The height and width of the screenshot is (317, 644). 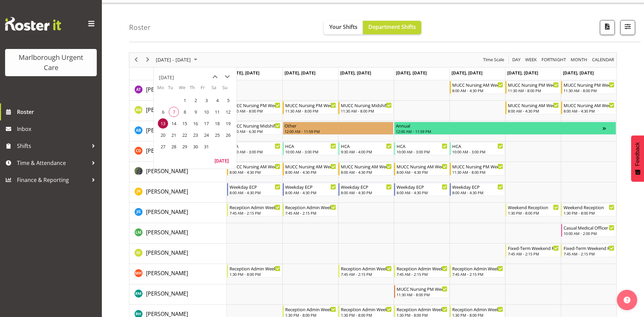 I want to click on div: Josephine Godinez"s event - Reception Admin Weekday AM Begin From Tuesday, October 14, 2025 at 7:..., so click(x=310, y=210).